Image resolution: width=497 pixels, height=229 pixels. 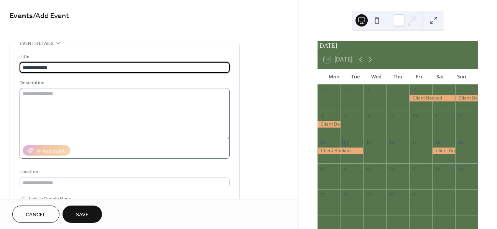 What do you see at coordinates (398, 77) in the screenshot?
I see `div: Thu` at bounding box center [398, 77].